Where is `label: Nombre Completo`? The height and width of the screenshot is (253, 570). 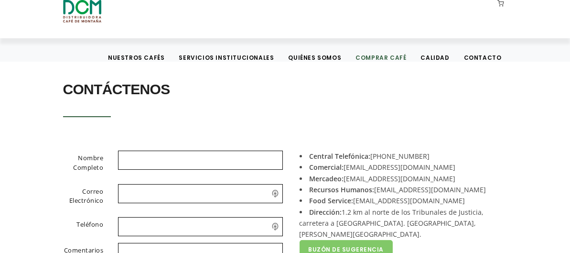
label: Nombre Completo is located at coordinates (81, 163).